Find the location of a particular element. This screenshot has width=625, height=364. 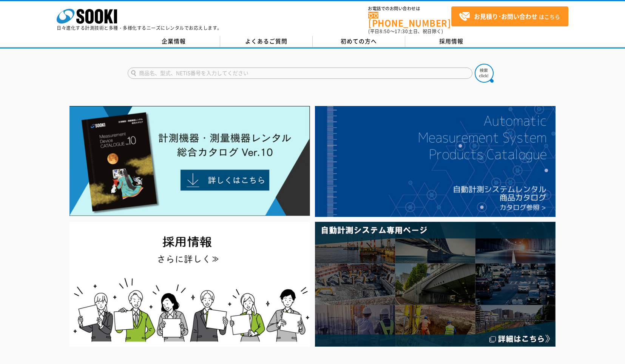

img: 自動計測システムカタログ is located at coordinates (435, 162).